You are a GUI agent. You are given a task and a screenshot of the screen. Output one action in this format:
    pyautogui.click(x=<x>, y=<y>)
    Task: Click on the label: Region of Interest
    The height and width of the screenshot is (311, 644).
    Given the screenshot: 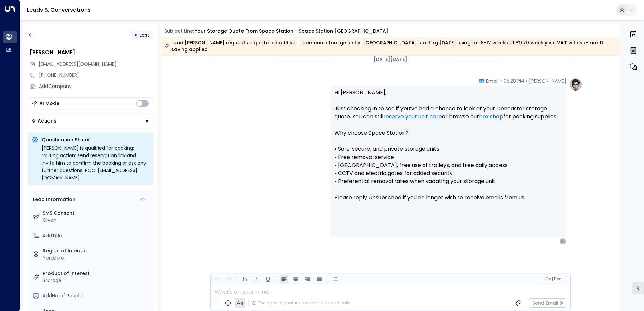 What is the action you would take?
    pyautogui.click(x=96, y=251)
    